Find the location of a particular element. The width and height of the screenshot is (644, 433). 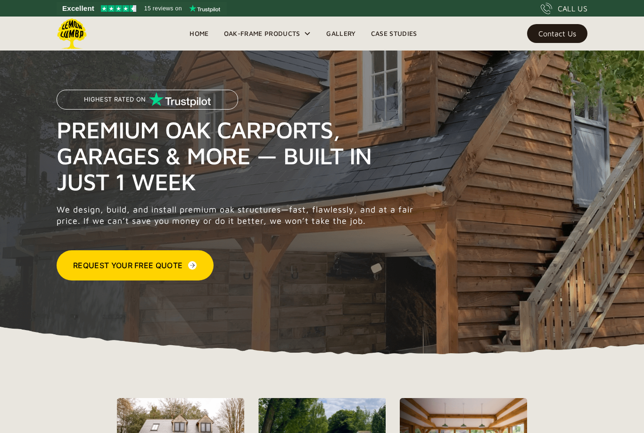

img: Trustpilot logo is located at coordinates (205, 8).